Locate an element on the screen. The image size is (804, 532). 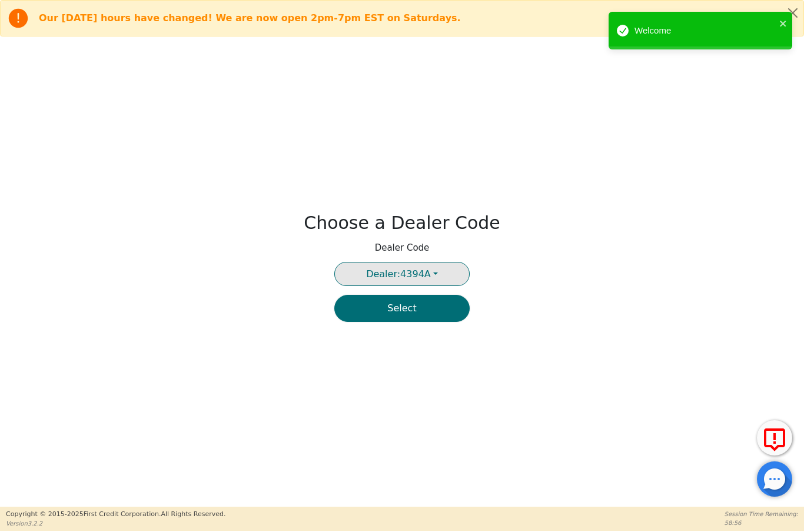
span: All Rights Reserved. is located at coordinates (193, 514).